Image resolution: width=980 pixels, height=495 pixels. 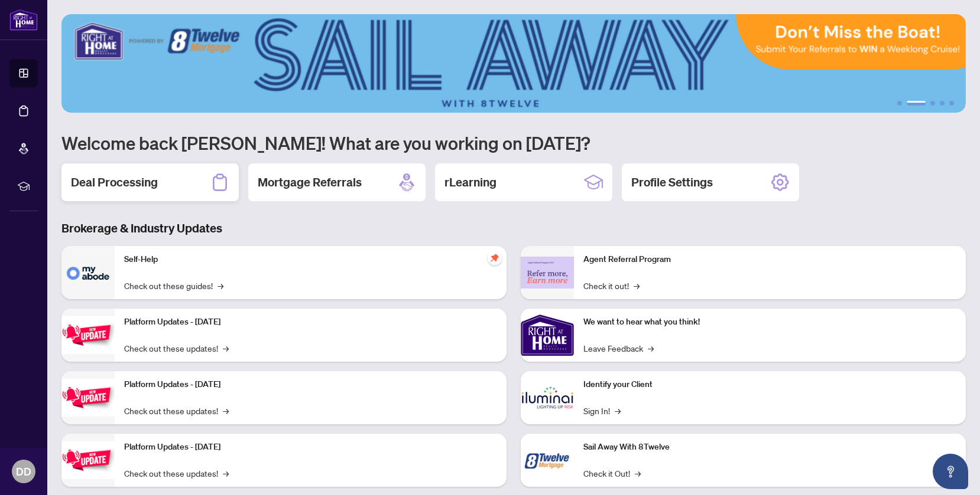 What do you see at coordinates (88, 460) in the screenshot?
I see `img: Platform Updates - June 23, 2025` at bounding box center [88, 460].